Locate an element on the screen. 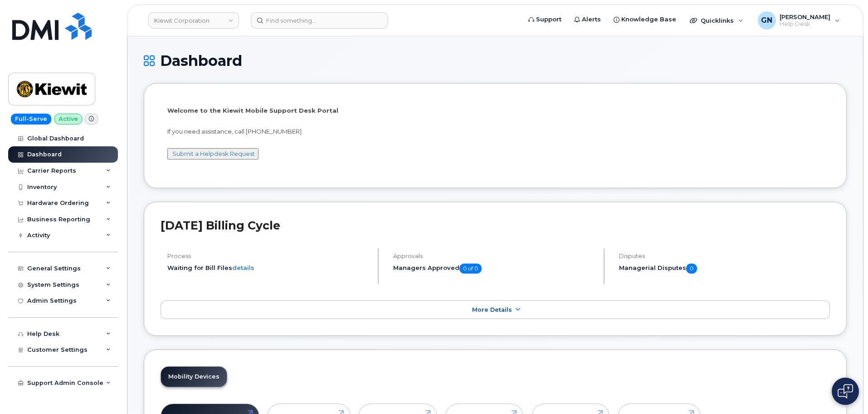  span: 0 of 0 is located at coordinates (470, 269).